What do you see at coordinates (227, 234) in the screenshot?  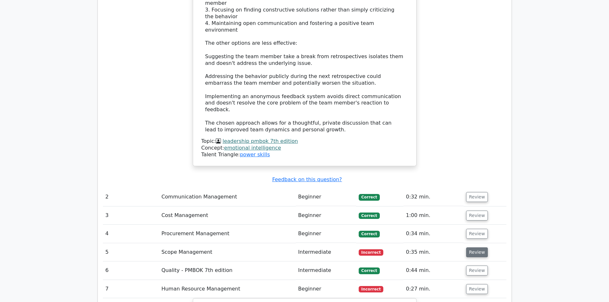 I see `td: Procurement Management` at bounding box center [227, 234].